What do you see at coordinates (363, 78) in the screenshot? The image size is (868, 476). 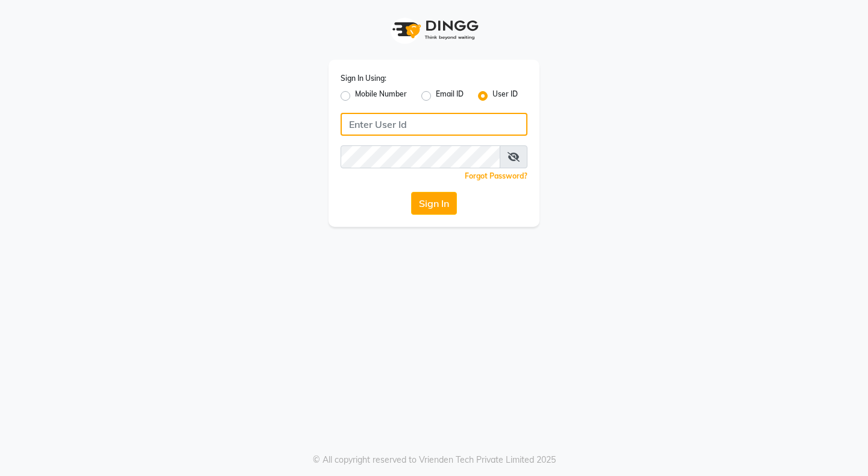 I see `label: Sign In Using:` at bounding box center [363, 78].